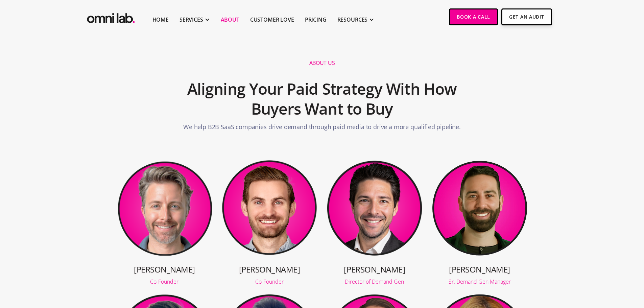 This screenshot has width=644, height=308. What do you see at coordinates (230, 20) in the screenshot?
I see `a: About` at bounding box center [230, 20].